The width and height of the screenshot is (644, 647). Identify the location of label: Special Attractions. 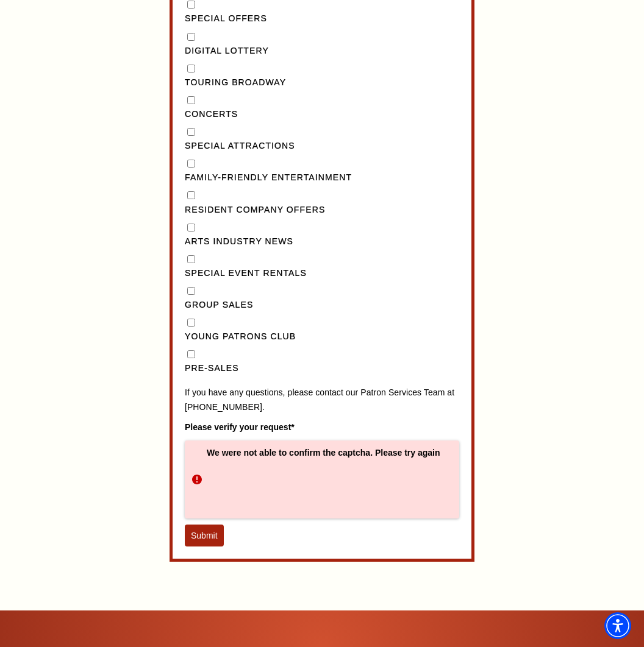
(322, 146).